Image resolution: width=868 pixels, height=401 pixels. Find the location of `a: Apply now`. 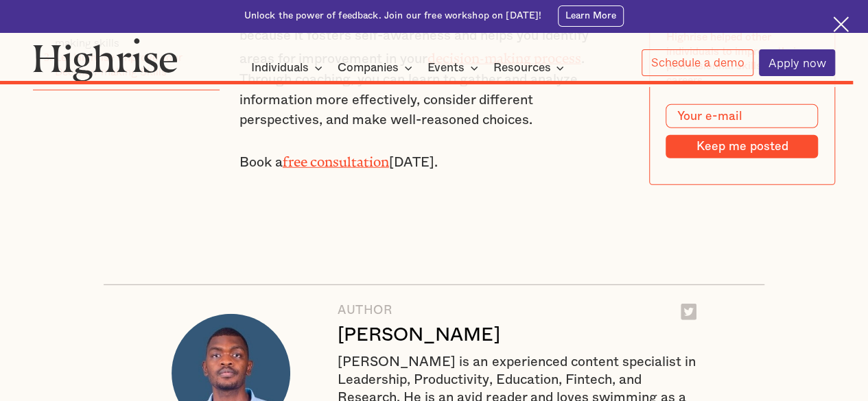

a: Apply now is located at coordinates (797, 62).